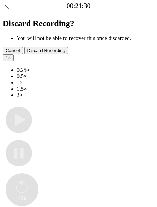 This screenshot has height=207, width=157. I want to click on h2: Discard Recording?, so click(78, 23).